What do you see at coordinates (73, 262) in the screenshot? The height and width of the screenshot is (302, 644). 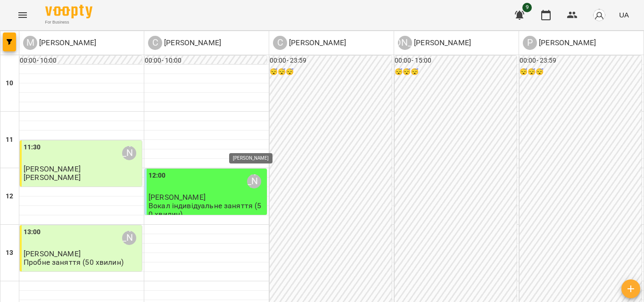 I see `p: Пробне заняття (50 хвилин)` at bounding box center [73, 262].